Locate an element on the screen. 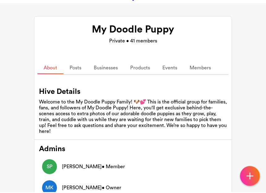  p: Skye Parker is located at coordinates (94, 168).